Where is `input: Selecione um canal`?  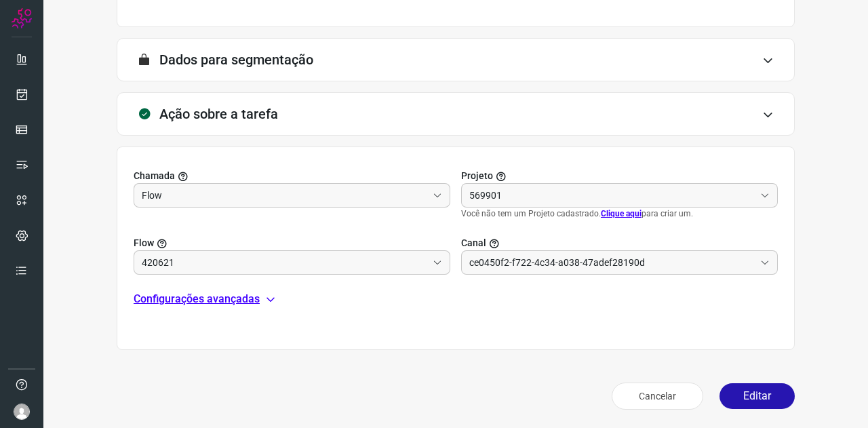 input: Selecione um canal is located at coordinates (611, 263).